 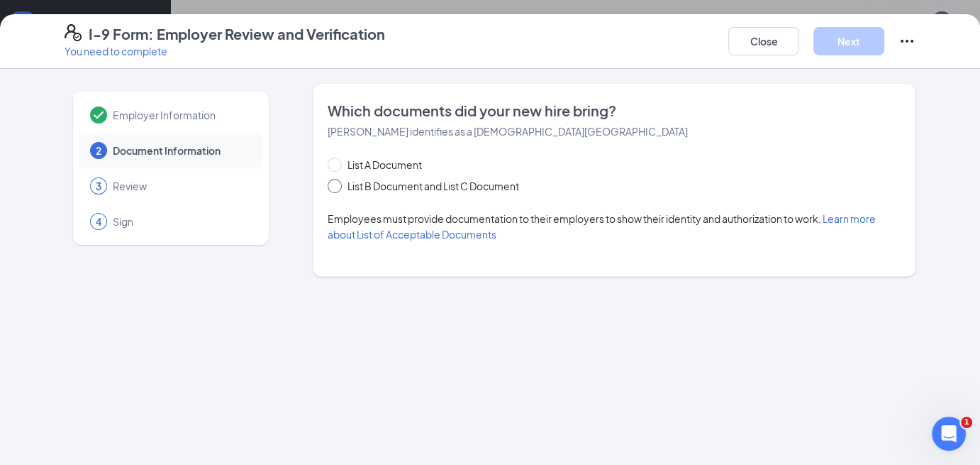 What do you see at coordinates (614, 111) in the screenshot?
I see `span: Which documents did your new hire bring?` at bounding box center [614, 111].